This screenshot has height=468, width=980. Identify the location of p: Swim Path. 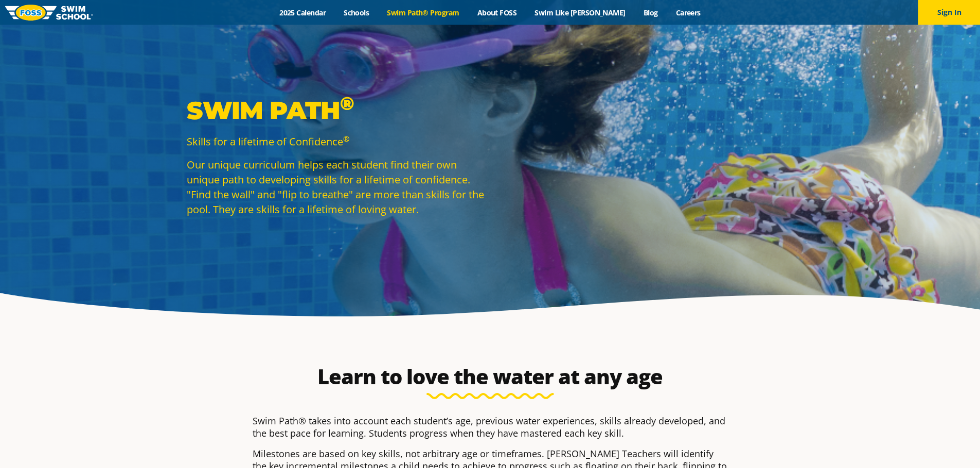
(336, 110).